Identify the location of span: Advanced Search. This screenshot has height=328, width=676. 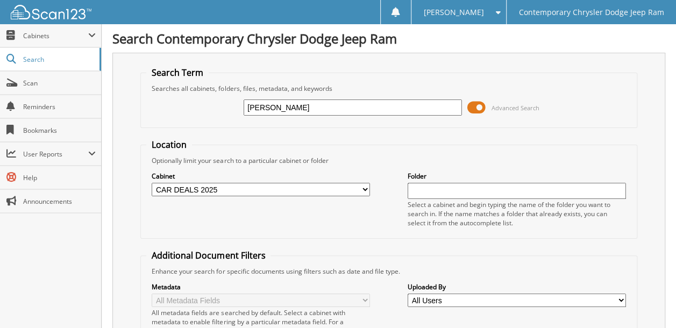
(515, 108).